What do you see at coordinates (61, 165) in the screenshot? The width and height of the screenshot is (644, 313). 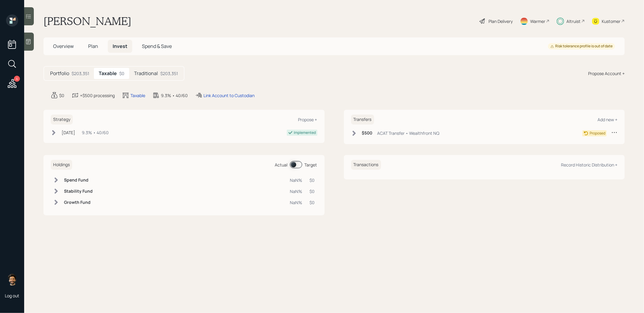 I see `h6: Holdings` at bounding box center [61, 165].